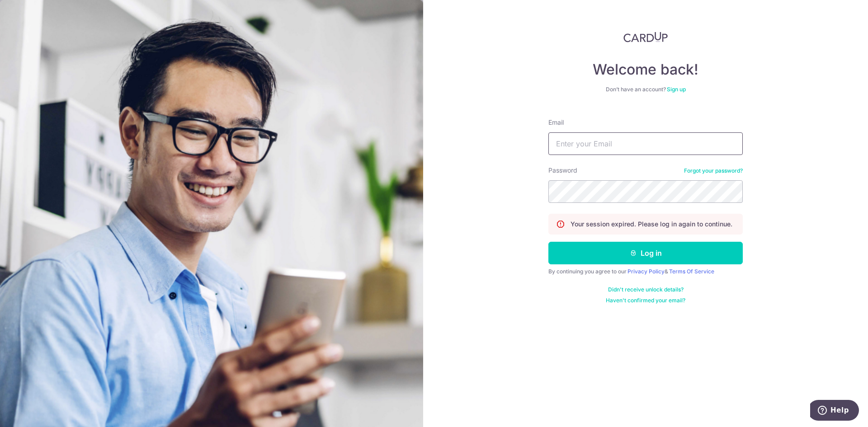 The height and width of the screenshot is (427, 868). What do you see at coordinates (556, 123) in the screenshot?
I see `label: Email` at bounding box center [556, 123].